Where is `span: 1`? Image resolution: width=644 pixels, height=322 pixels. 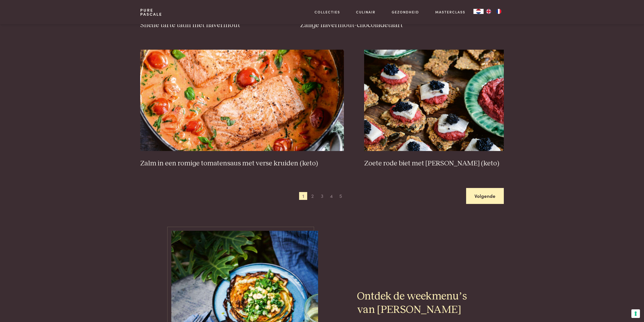
span: 1 is located at coordinates (303, 196).